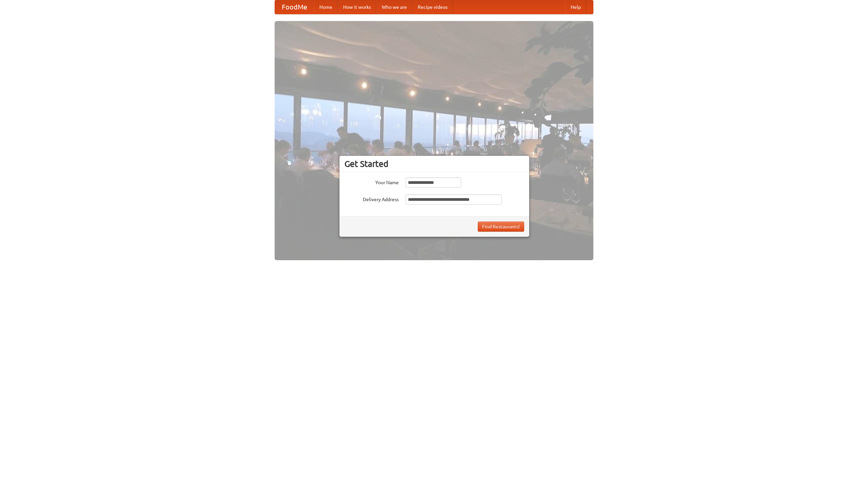 The height and width of the screenshot is (480, 868). I want to click on label: Delivery Address, so click(372, 198).